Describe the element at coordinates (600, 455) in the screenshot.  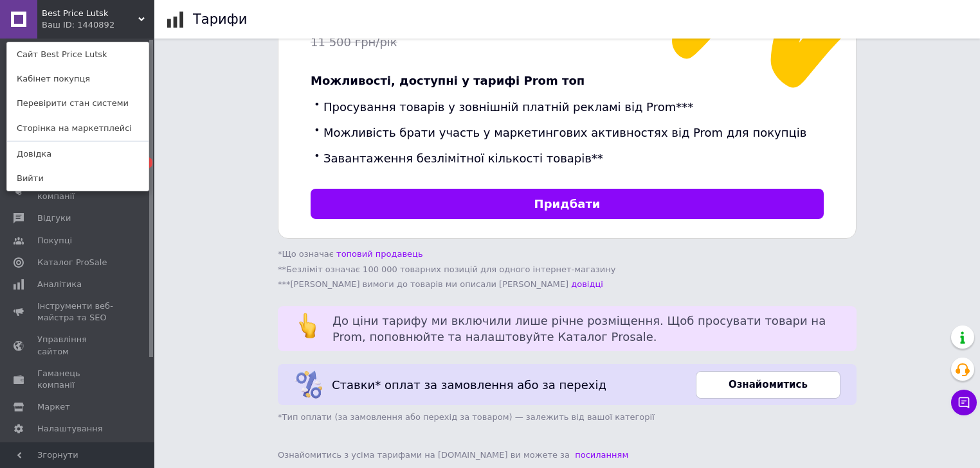
I see `a: посиланням` at that location.